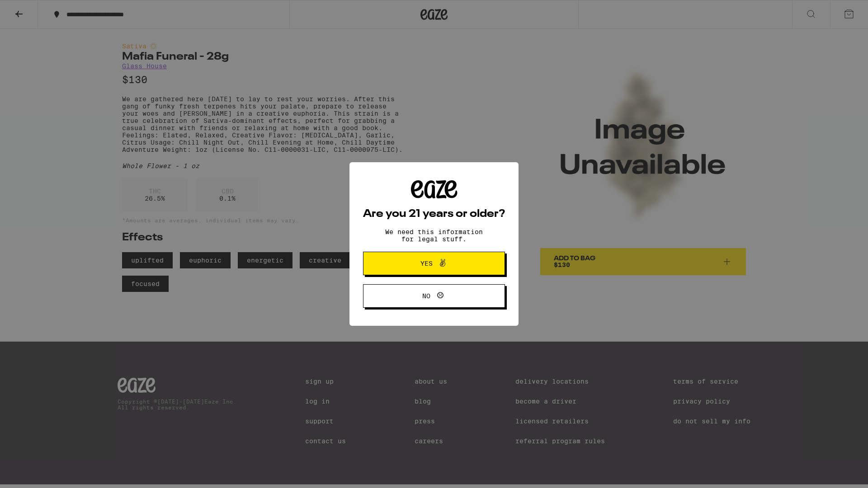 This screenshot has height=488, width=868. I want to click on p: We need this information for legal stuff., so click(434, 235).